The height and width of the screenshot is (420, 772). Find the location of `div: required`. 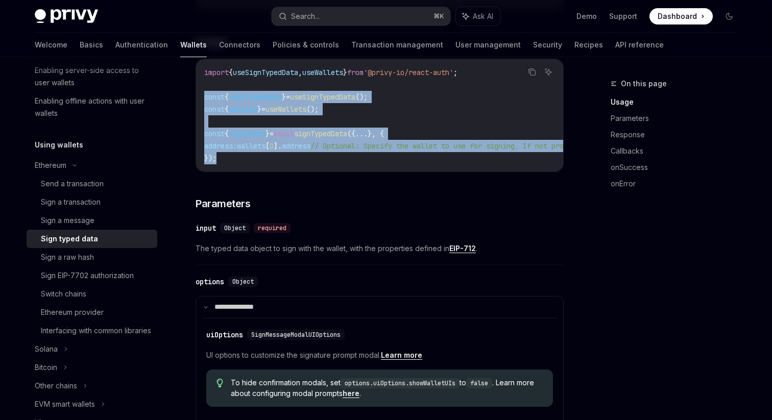

div: required is located at coordinates (272, 228).